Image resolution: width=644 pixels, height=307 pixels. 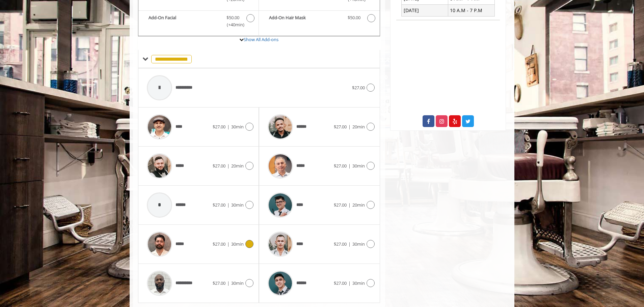 I want to click on b: Add-On Facial, so click(x=184, y=21).